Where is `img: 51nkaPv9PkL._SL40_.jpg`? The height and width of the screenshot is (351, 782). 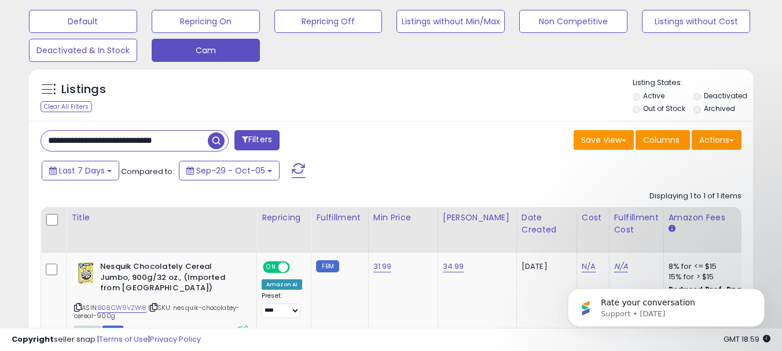
img: 51nkaPv9PkL._SL40_.jpg is located at coordinates (86, 273).